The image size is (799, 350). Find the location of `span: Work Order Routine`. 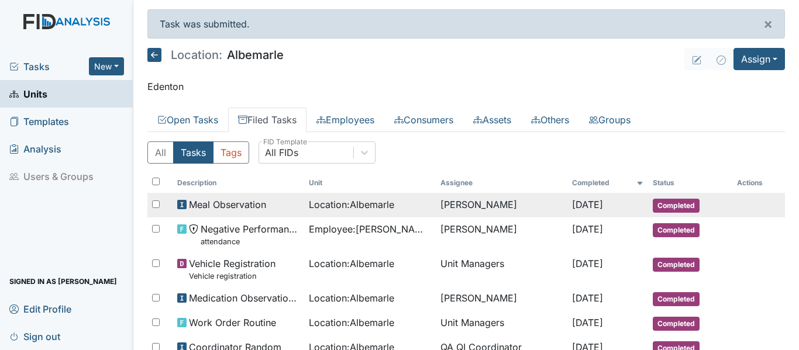

span: Work Order Routine is located at coordinates (232, 323).